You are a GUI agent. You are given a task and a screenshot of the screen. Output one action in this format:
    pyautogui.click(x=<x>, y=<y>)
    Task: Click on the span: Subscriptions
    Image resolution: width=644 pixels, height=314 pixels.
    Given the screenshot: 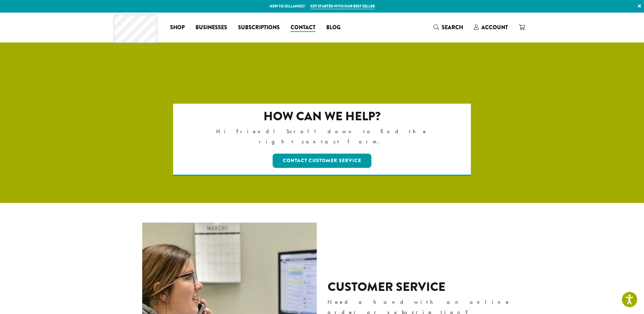 What is the action you would take?
    pyautogui.click(x=259, y=28)
    